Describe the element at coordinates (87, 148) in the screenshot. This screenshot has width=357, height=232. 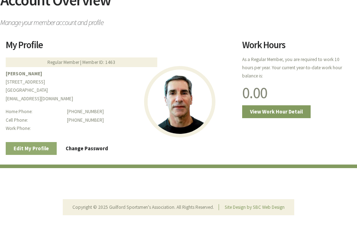
I see `a: Change Password` at that location.